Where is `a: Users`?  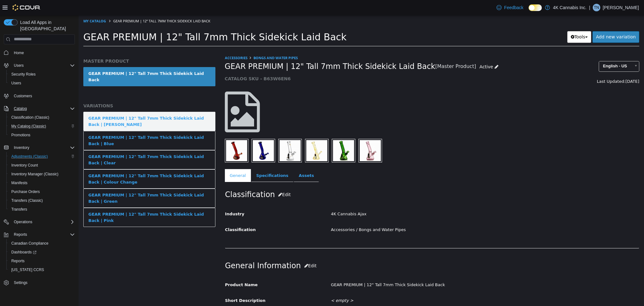
a: Users is located at coordinates (16, 83).